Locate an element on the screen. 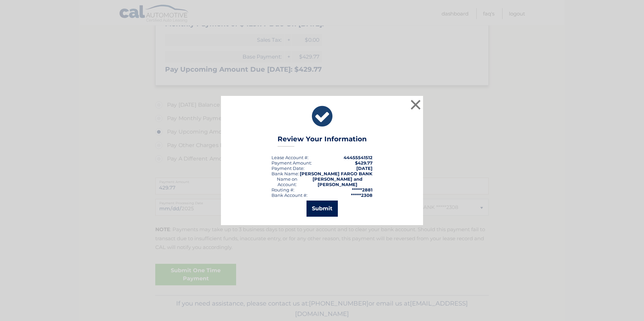 The width and height of the screenshot is (644, 321). button: Submit is located at coordinates (322, 208).